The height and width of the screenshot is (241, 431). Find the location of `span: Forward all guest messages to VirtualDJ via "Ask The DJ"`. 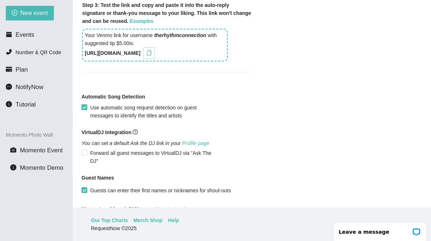

span: Forward all guest messages to VirtualDJ via "Ask The DJ" is located at coordinates (155, 157).